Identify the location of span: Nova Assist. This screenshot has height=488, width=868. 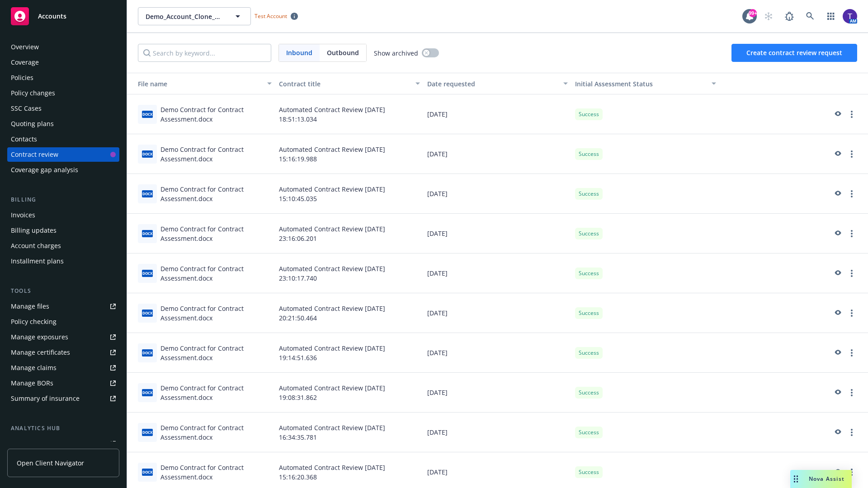
(827, 478).